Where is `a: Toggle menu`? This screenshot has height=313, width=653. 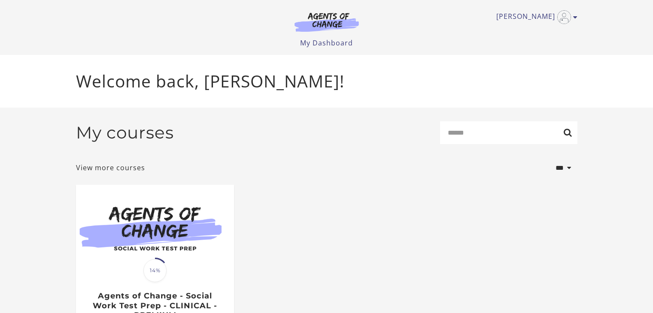 a: Toggle menu is located at coordinates (534, 17).